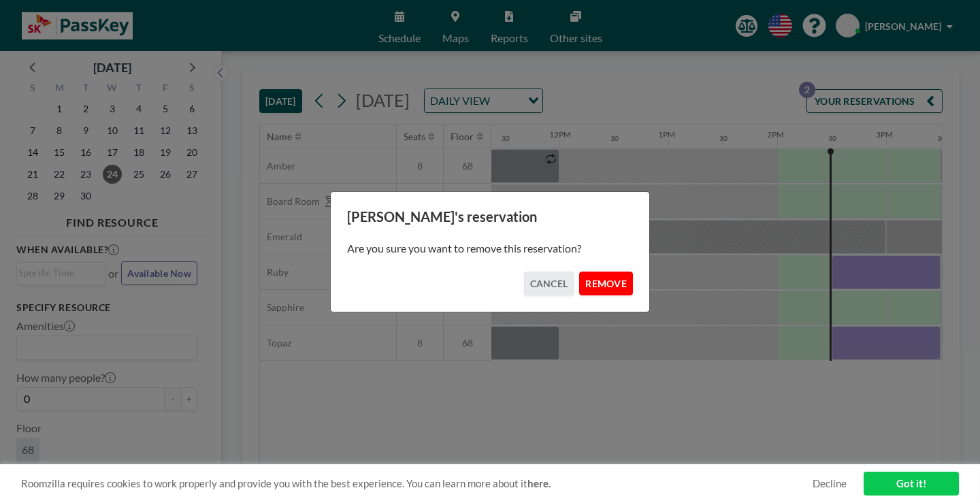  I want to click on button: CANCEL, so click(550, 283).